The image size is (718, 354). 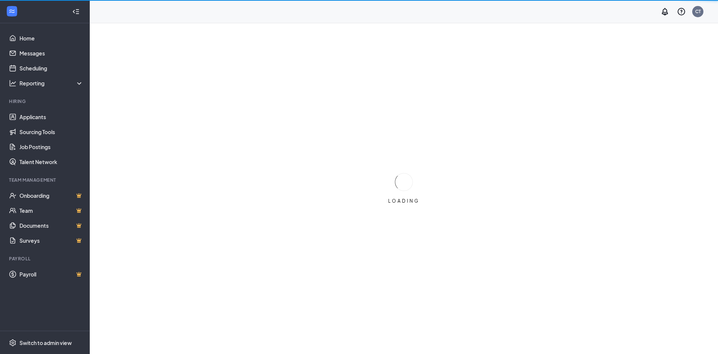 I want to click on svg: Settings, so click(x=13, y=342).